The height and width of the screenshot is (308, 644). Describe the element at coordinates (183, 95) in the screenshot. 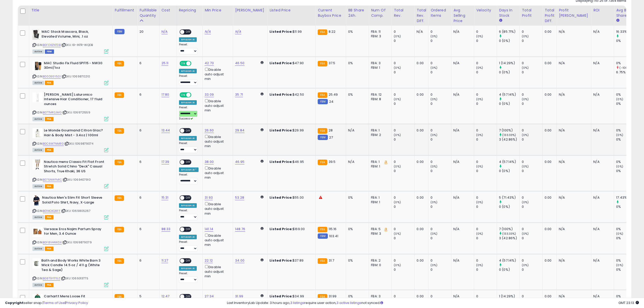

I see `span: ON` at that location.